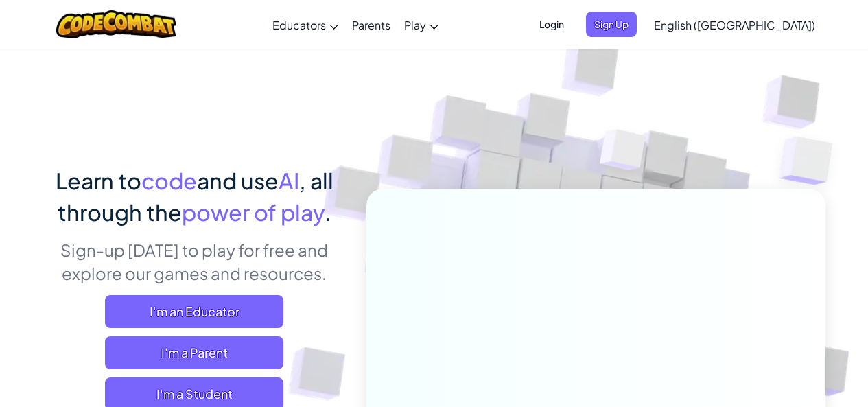 Image resolution: width=868 pixels, height=407 pixels. Describe the element at coordinates (421, 25) in the screenshot. I see `a: Play` at that location.